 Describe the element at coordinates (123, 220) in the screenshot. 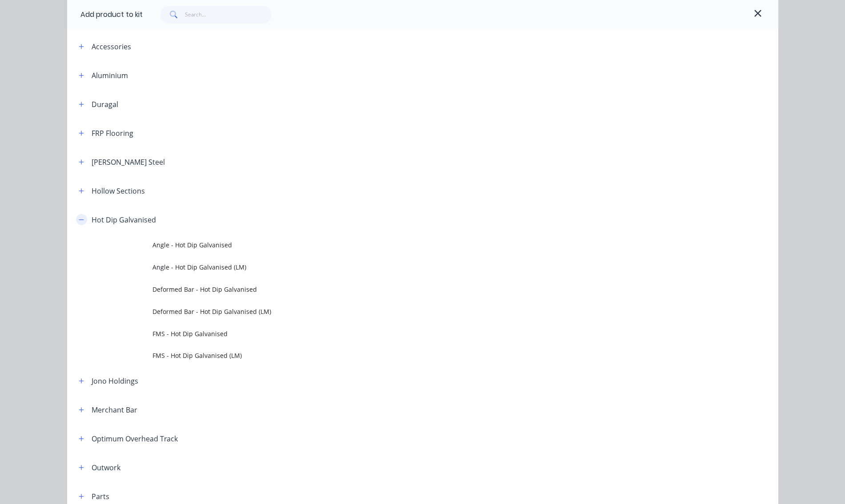

I see `div: Hot Dip Galvanised` at that location.